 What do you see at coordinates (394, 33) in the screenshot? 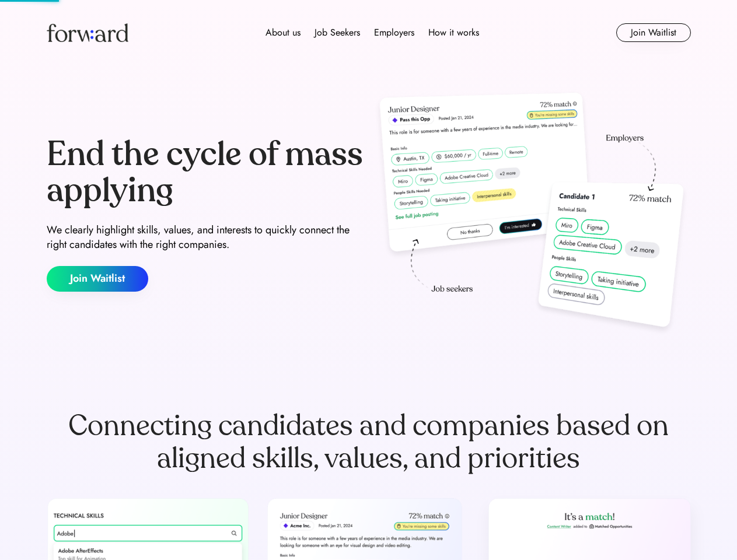
I see `div: Employers` at bounding box center [394, 33].